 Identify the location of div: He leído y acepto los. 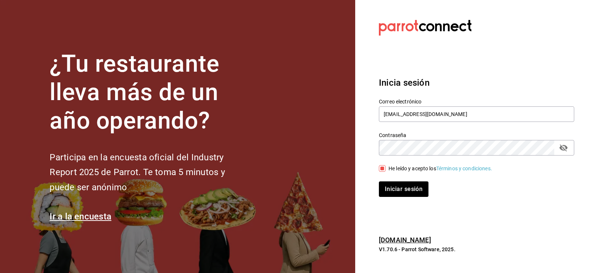
(440, 169).